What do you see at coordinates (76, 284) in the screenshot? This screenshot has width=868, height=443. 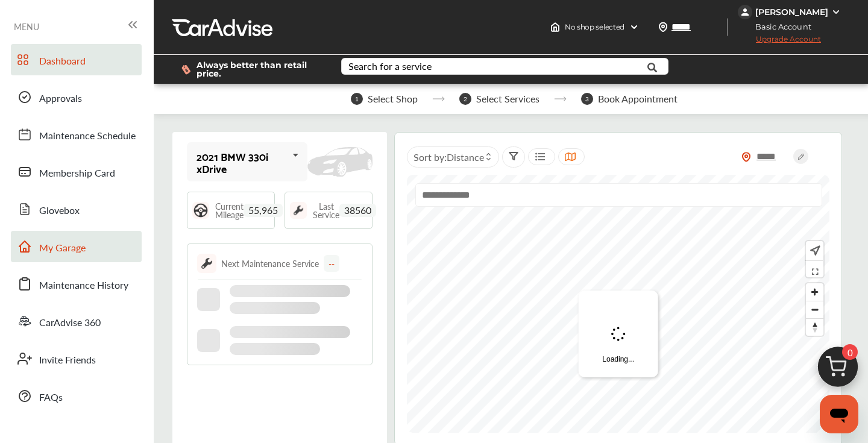 I see `a: Maintenance History` at bounding box center [76, 284].